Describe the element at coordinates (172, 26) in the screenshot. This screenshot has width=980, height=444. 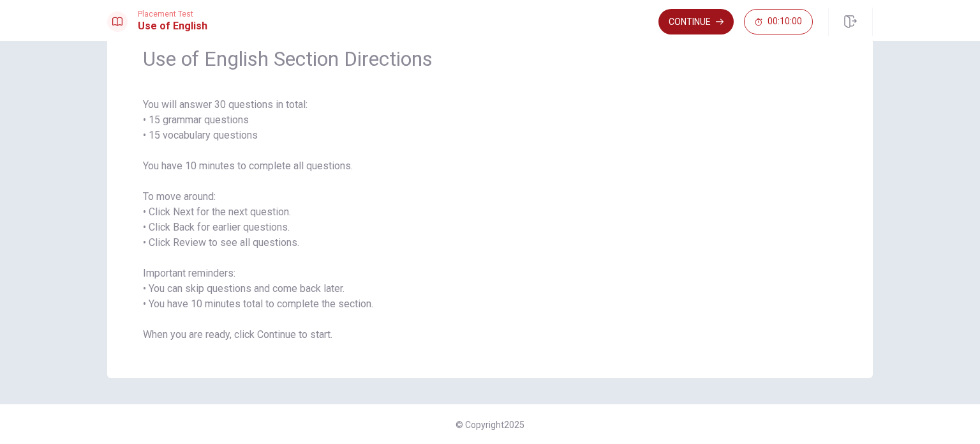
I see `h1: Use of English` at that location.